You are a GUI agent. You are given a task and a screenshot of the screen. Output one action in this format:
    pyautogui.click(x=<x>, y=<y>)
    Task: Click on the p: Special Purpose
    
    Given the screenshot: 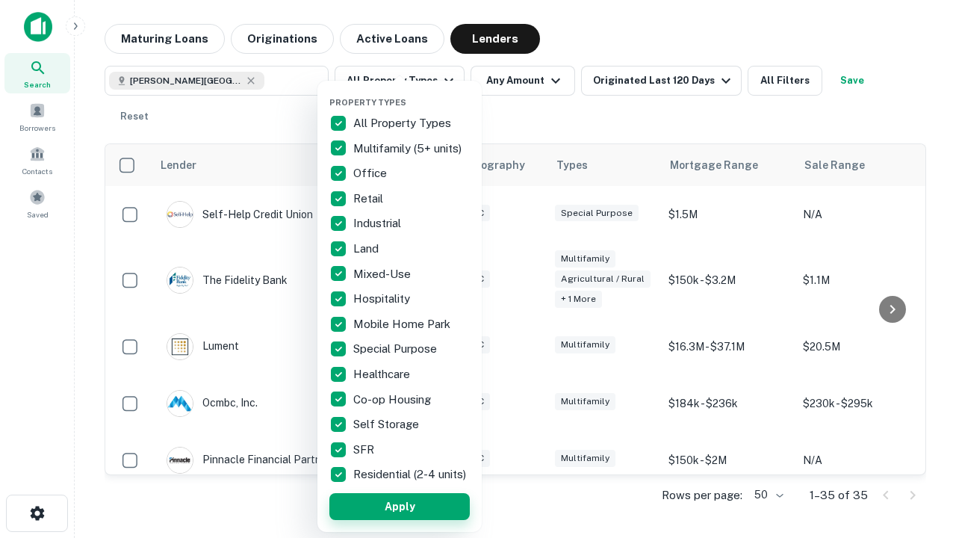 What is the action you would take?
    pyautogui.click(x=397, y=349)
    